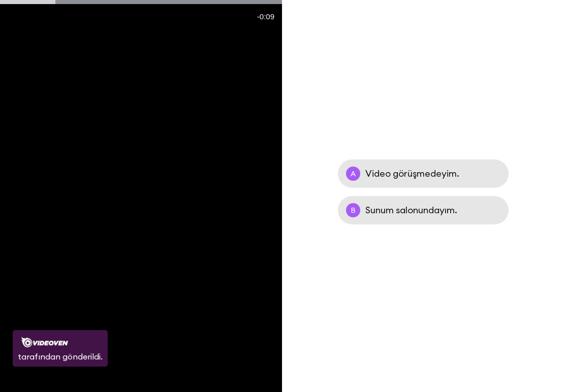 The width and height of the screenshot is (564, 392). What do you see at coordinates (431, 210) in the screenshot?
I see `div: Sunum salonundayım.` at bounding box center [431, 210].